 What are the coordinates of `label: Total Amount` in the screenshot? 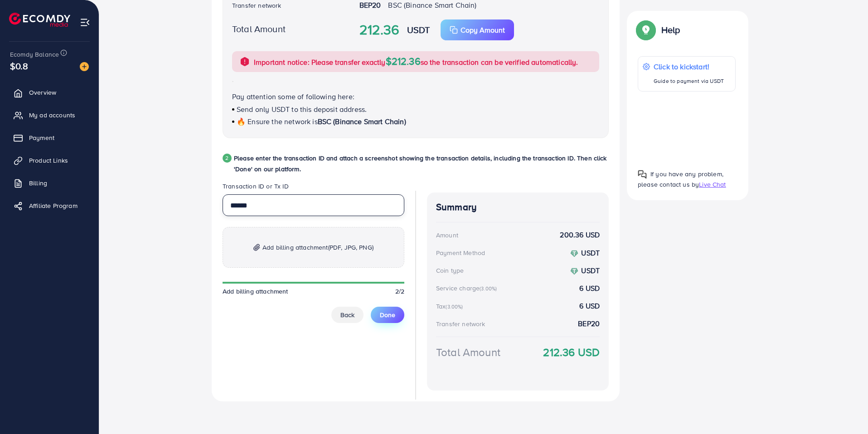 It's located at (259, 28).